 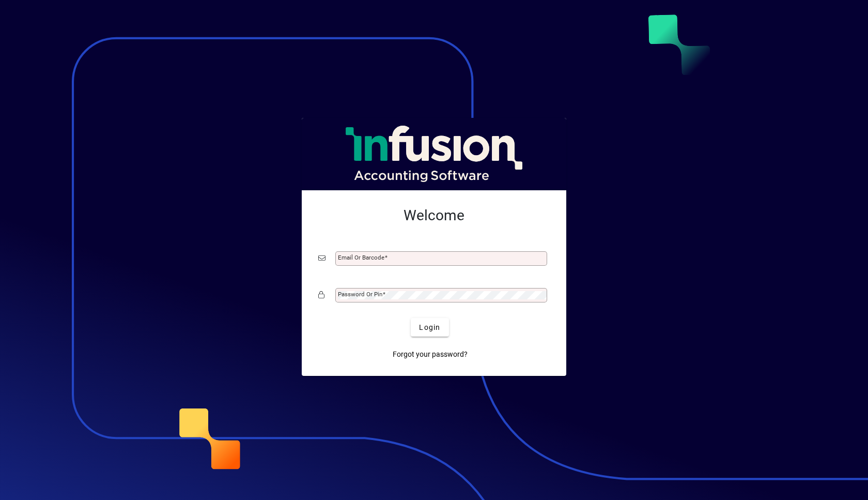 I want to click on span: Forgot your password?, so click(x=430, y=354).